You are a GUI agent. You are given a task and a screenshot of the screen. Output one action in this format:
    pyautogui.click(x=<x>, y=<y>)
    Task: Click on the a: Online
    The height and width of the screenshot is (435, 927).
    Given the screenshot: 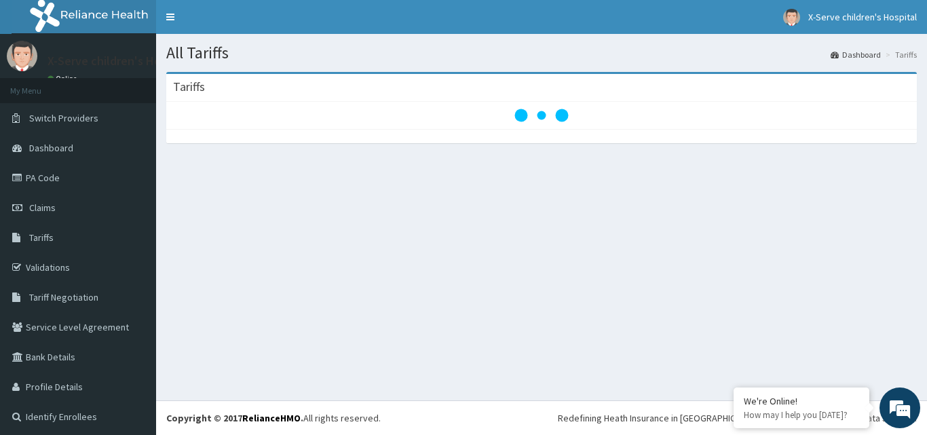 What is the action you would take?
    pyautogui.click(x=64, y=79)
    